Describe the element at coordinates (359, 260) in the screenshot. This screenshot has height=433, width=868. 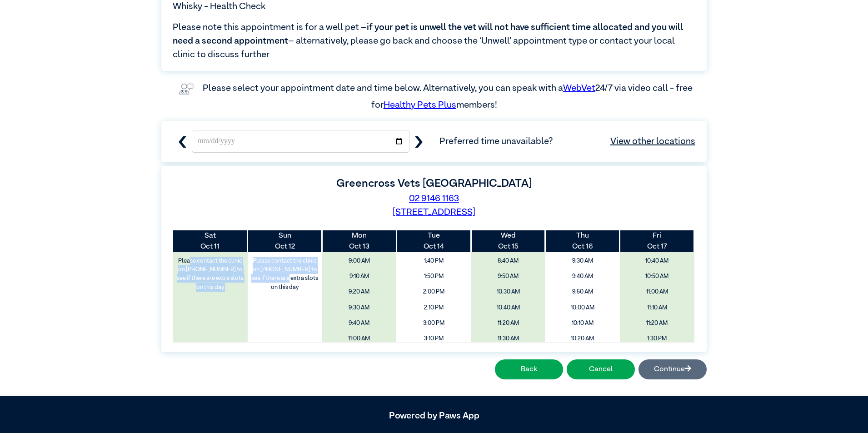
I see `span: 9:00 AM` at that location.